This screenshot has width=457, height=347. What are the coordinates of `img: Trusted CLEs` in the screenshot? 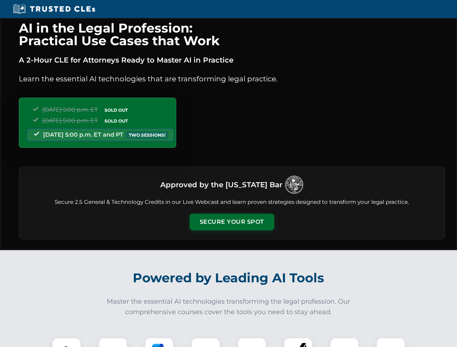 It's located at (54, 9).